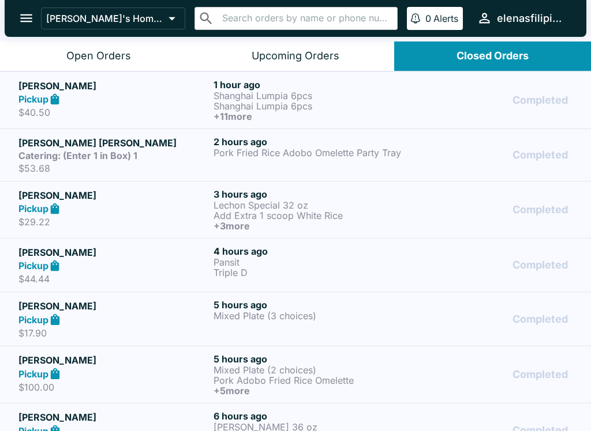 This screenshot has height=431, width=591. Describe the element at coordinates (309, 273) in the screenshot. I see `p: Triple D` at that location.